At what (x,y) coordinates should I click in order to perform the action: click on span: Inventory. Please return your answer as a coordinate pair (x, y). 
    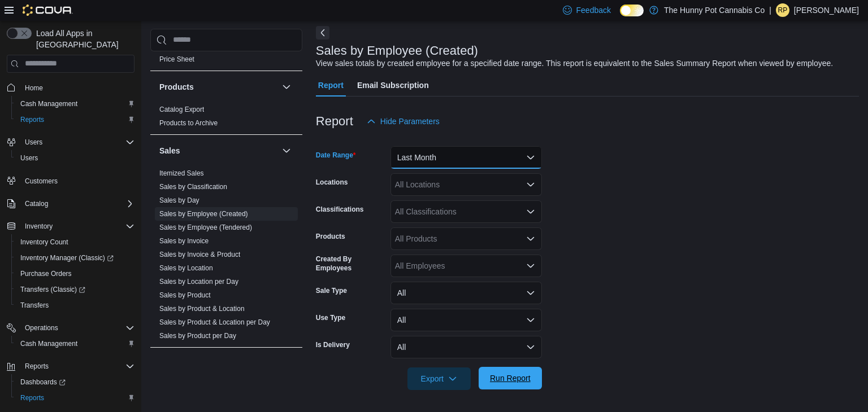
    Looking at the image, I should click on (78, 226).